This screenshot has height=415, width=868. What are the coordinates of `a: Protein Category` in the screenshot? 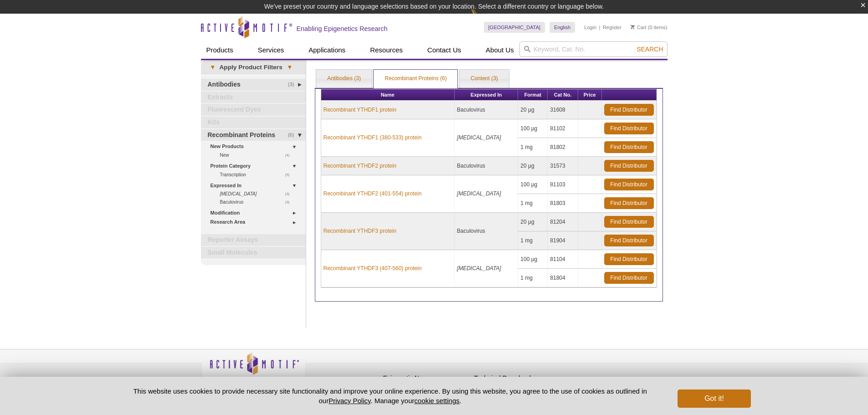 It's located at (255, 166).